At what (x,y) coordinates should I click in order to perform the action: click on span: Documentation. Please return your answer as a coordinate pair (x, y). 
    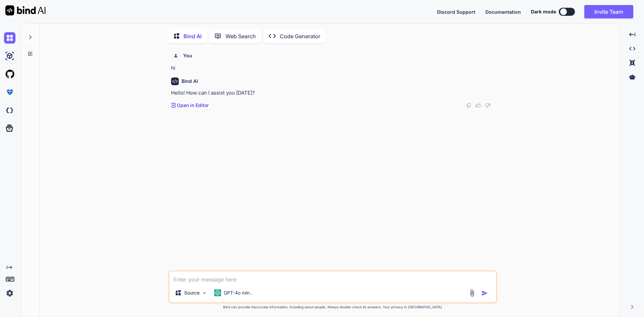
    Looking at the image, I should click on (503, 12).